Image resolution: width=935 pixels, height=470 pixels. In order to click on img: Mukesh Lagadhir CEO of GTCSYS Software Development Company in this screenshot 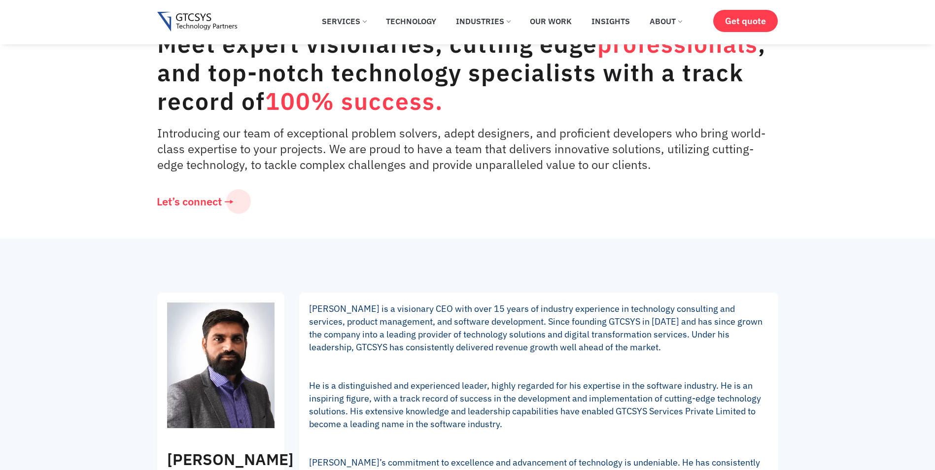, I will do `click(221, 365)`.